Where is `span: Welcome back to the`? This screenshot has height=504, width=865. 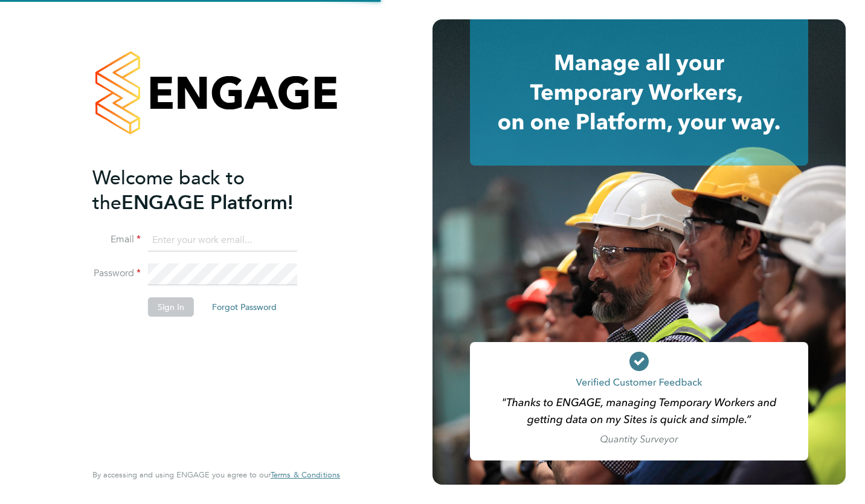
span: Welcome back to the is located at coordinates (169, 190).